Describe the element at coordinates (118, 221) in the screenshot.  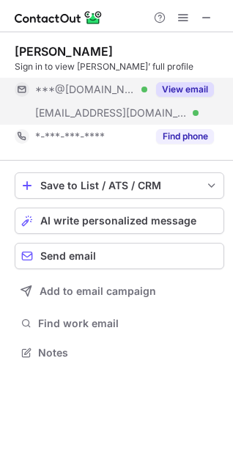
I see `span: AI write personalized message` at that location.